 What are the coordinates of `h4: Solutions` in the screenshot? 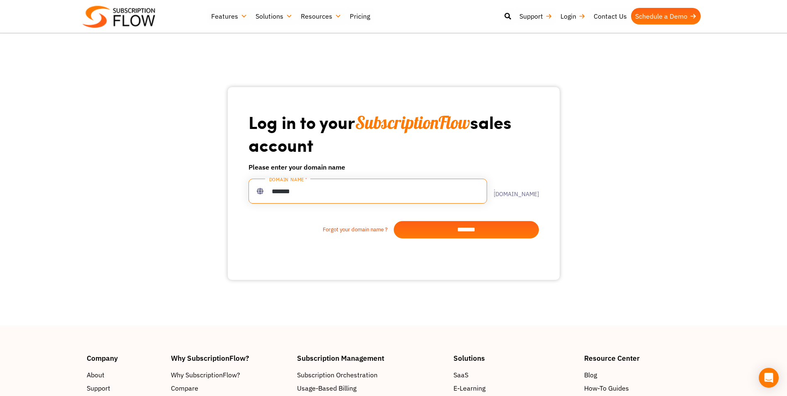 It's located at (514, 358).